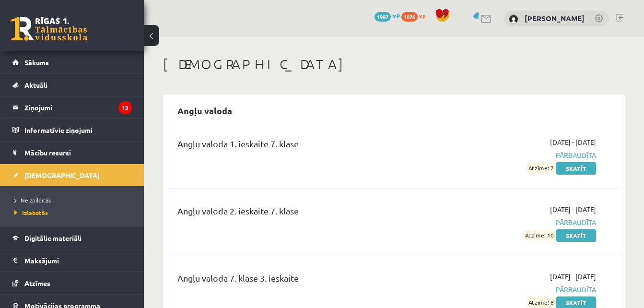  Describe the element at coordinates (314, 213) in the screenshot. I see `div: Angļu valoda 2. ieskaite 7. klase` at that location.